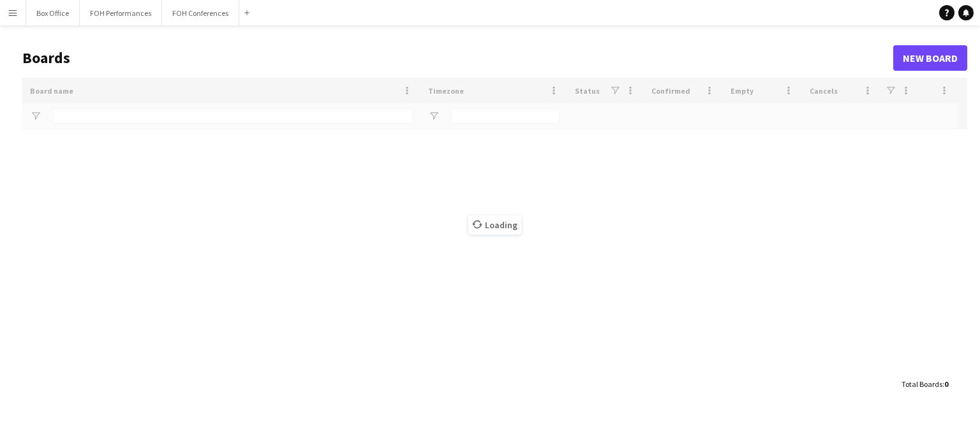 The height and width of the screenshot is (443, 980). Describe the element at coordinates (494, 225) in the screenshot. I see `span: Loading` at that location.